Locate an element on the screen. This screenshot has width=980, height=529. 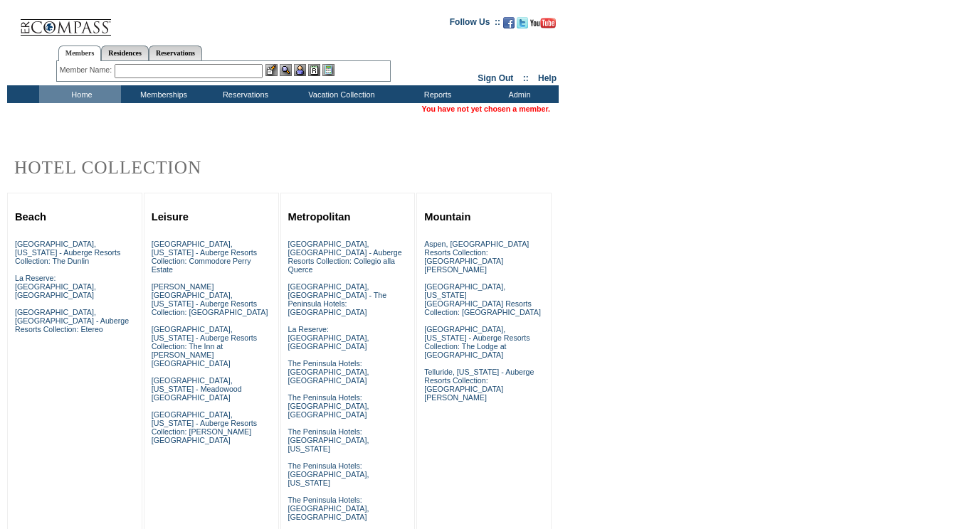
td: Memberships is located at coordinates (162, 94).